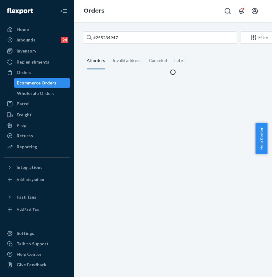  I want to click on img: Flexport logo, so click(20, 11).